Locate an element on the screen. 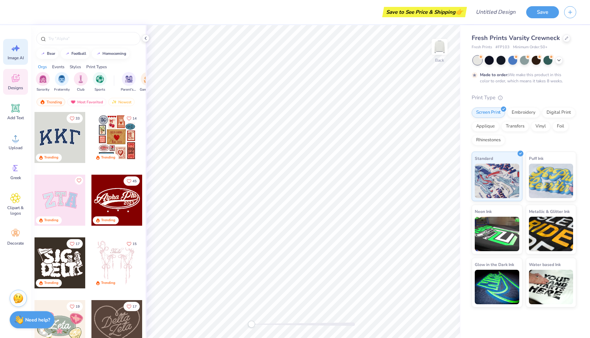 This screenshot has width=590, height=338. span: # FP103 is located at coordinates (502, 47).